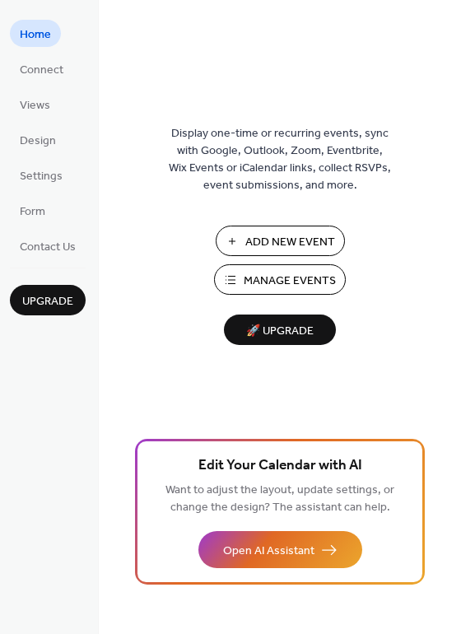  What do you see at coordinates (280, 329) in the screenshot?
I see `button: 🚀 Upgrade` at bounding box center [280, 329].